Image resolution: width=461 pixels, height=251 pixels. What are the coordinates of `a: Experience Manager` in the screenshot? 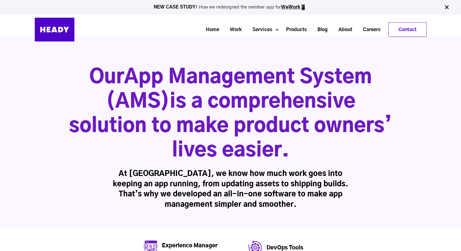 It's located at (190, 246).